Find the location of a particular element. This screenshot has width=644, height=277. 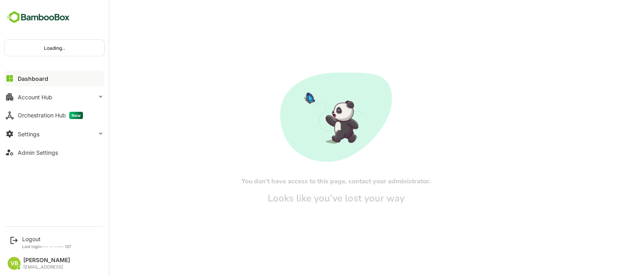

img: BambooboxFullLogoMark.5f36c76dfaba33ec1ec1367b70bb1252.svg is located at coordinates (38, 17).